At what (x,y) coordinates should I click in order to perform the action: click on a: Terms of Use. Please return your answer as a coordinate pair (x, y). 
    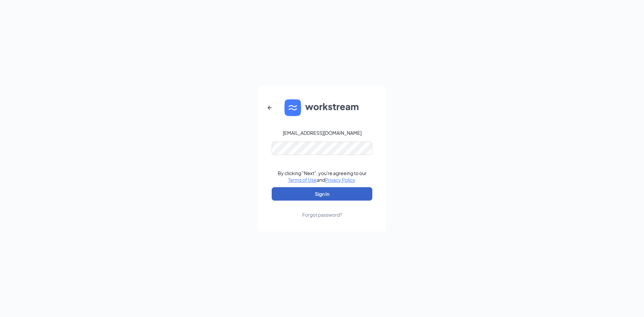
    Looking at the image, I should click on (302, 180).